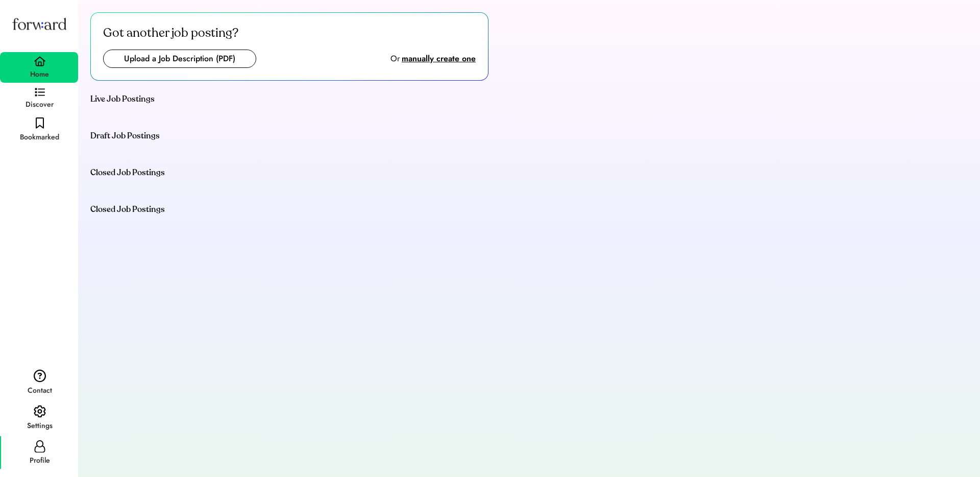  Describe the element at coordinates (40, 412) in the screenshot. I see `img: settings.svg` at that location.